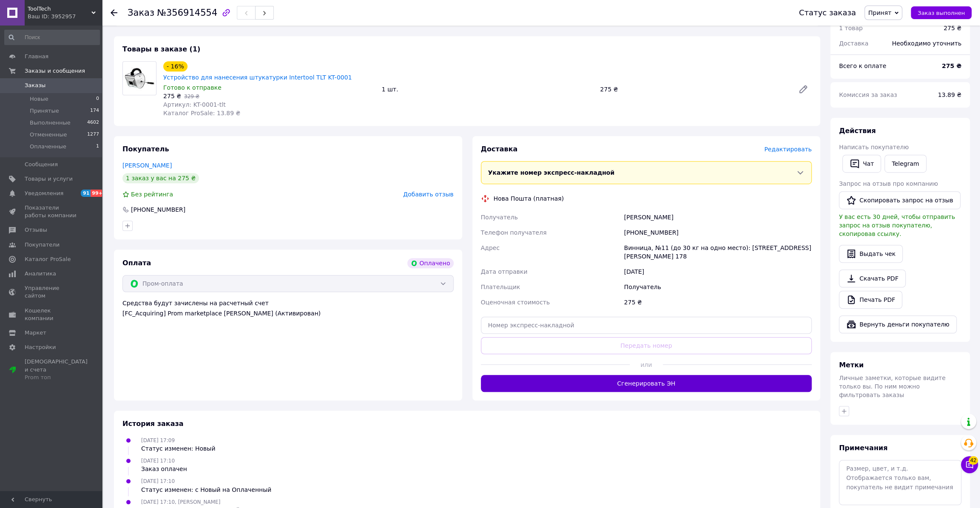 The height and width of the screenshot is (508, 980). What do you see at coordinates (39, 99) in the screenshot?
I see `span: Новые` at bounding box center [39, 99].